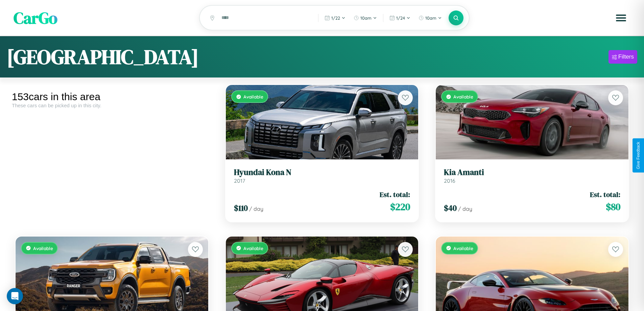 Image resolution: width=644 pixels, height=311 pixels. Describe the element at coordinates (112, 97) in the screenshot. I see `div: 153 cars in this area` at that location.